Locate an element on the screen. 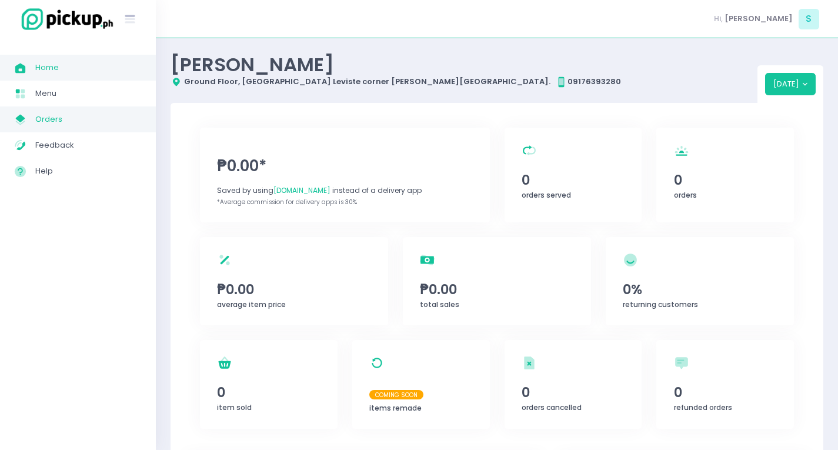  span: 0% is located at coordinates (700, 289).